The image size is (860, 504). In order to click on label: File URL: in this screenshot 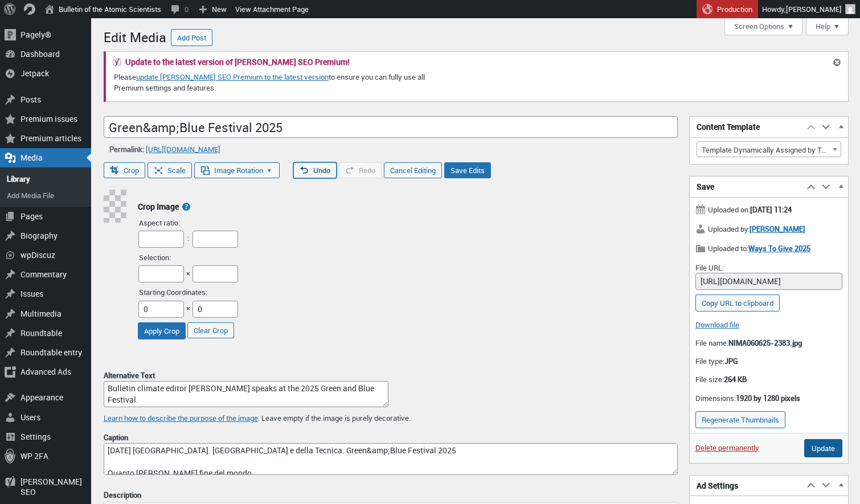, I will do `click(710, 267)`.